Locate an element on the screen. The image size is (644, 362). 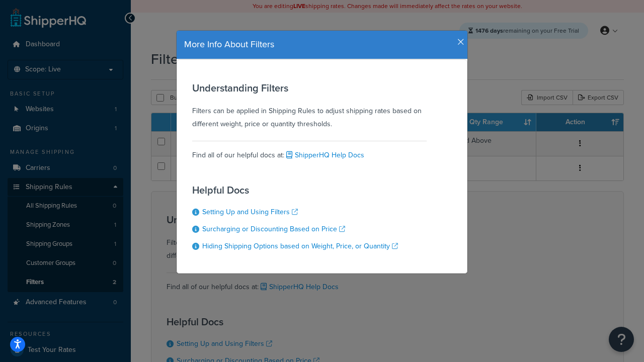
a: Setting Up and Using Filters is located at coordinates (250, 212).